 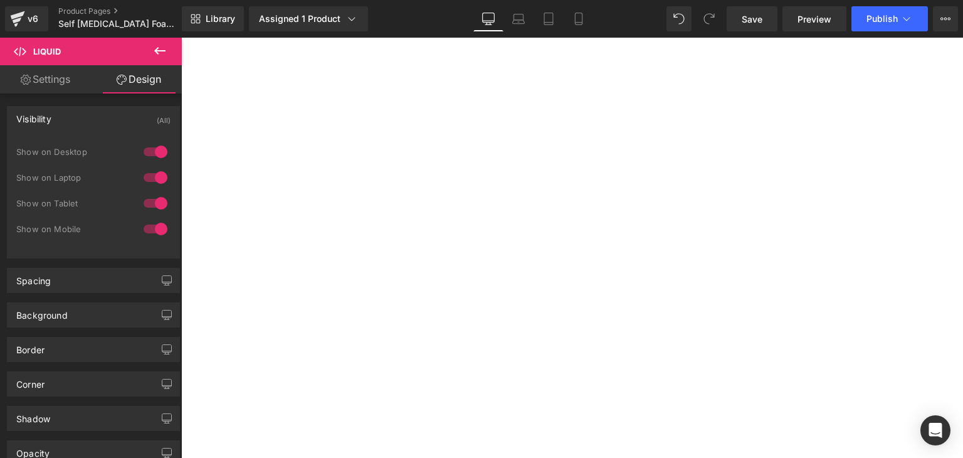 What do you see at coordinates (164, 117) in the screenshot?
I see `div: (All)` at bounding box center [164, 117].